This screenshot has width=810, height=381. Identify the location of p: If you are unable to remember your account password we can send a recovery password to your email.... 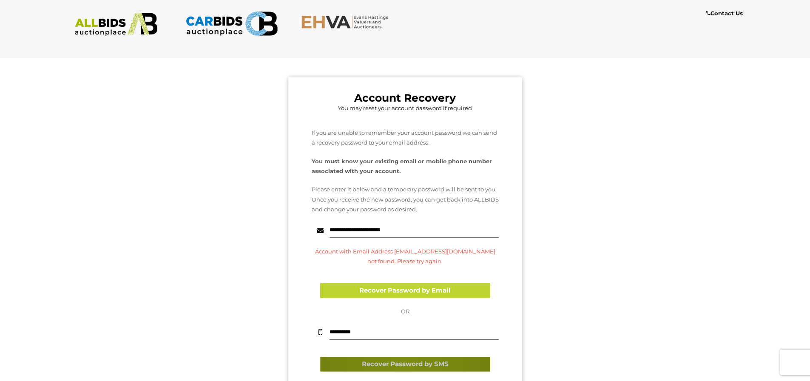
(405, 138).